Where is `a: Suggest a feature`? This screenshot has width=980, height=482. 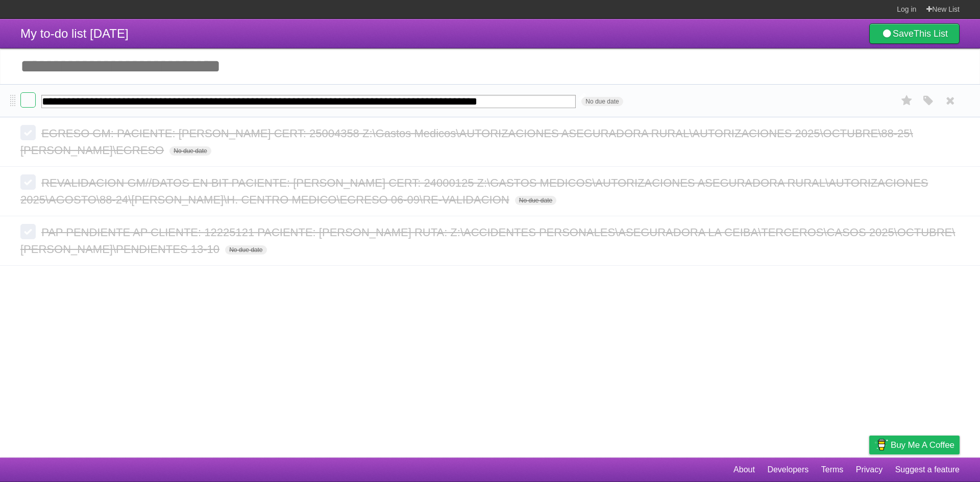 a: Suggest a feature is located at coordinates (927, 469).